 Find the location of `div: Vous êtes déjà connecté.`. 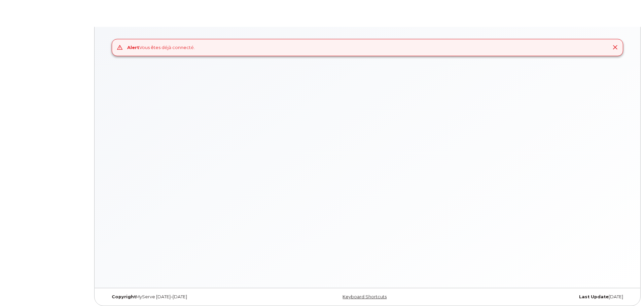

div: Vous êtes déjà connecté. is located at coordinates (161, 47).